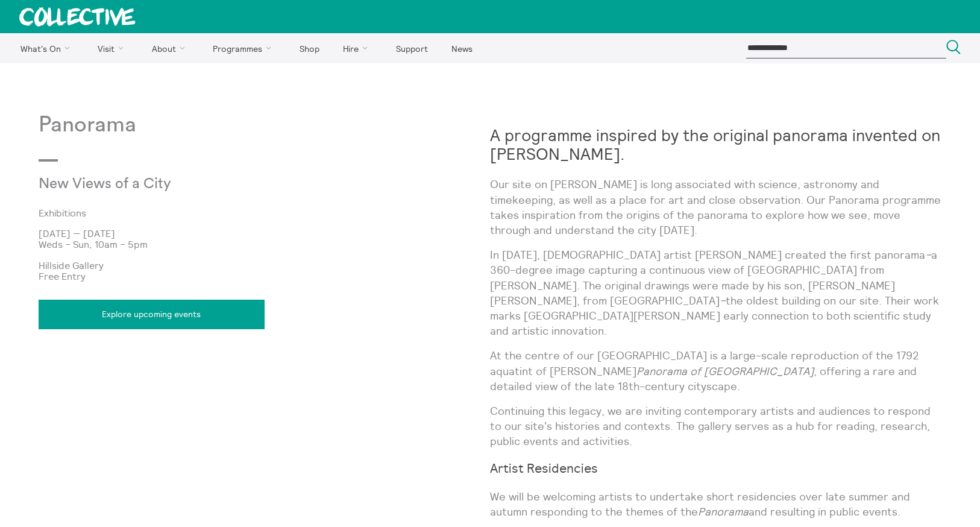  What do you see at coordinates (264, 244) in the screenshot?
I see `p: Weds – Sun, 10am – 5pm` at bounding box center [264, 244].